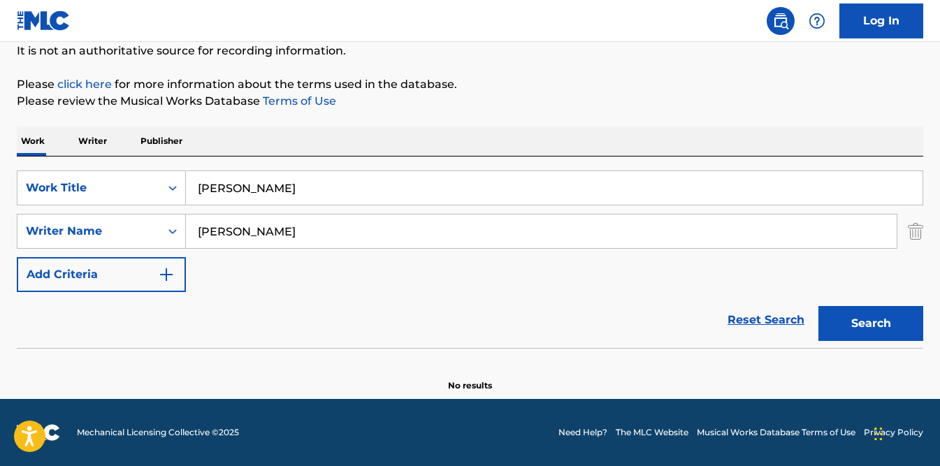  What do you see at coordinates (776, 433) in the screenshot?
I see `a: Musical Works Database Terms of Use` at bounding box center [776, 433].